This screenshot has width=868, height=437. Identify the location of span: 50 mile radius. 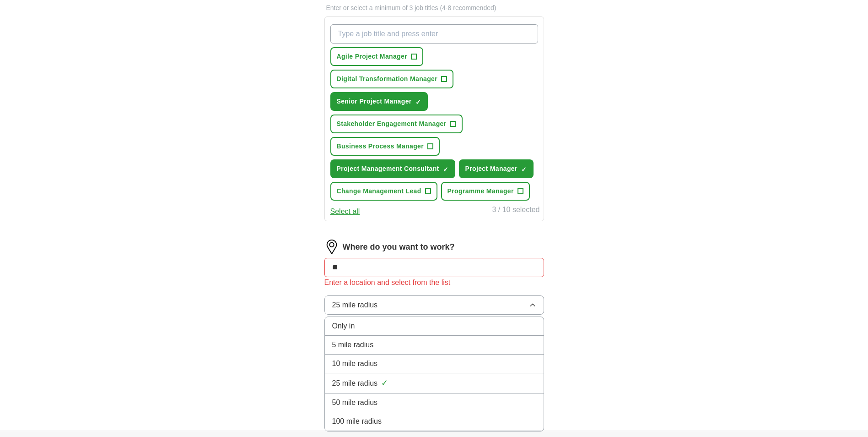
(355, 402).